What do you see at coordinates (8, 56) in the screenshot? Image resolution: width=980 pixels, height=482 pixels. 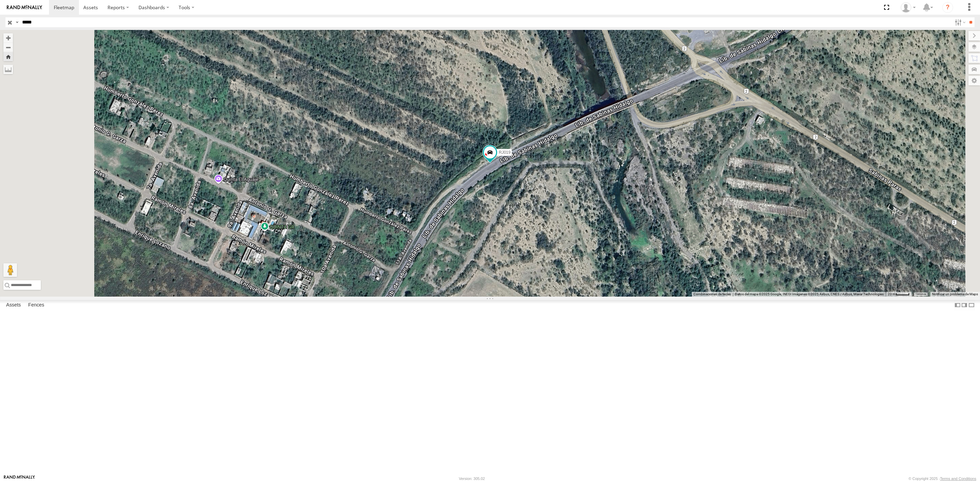 I see `button: Zoom Home` at bounding box center [8, 56].